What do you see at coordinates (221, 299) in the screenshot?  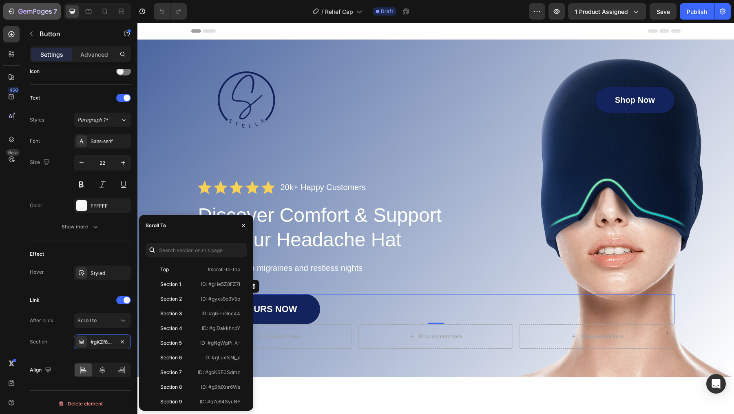 I see `p: ID: #gyxs9p3V5p` at bounding box center [221, 299].